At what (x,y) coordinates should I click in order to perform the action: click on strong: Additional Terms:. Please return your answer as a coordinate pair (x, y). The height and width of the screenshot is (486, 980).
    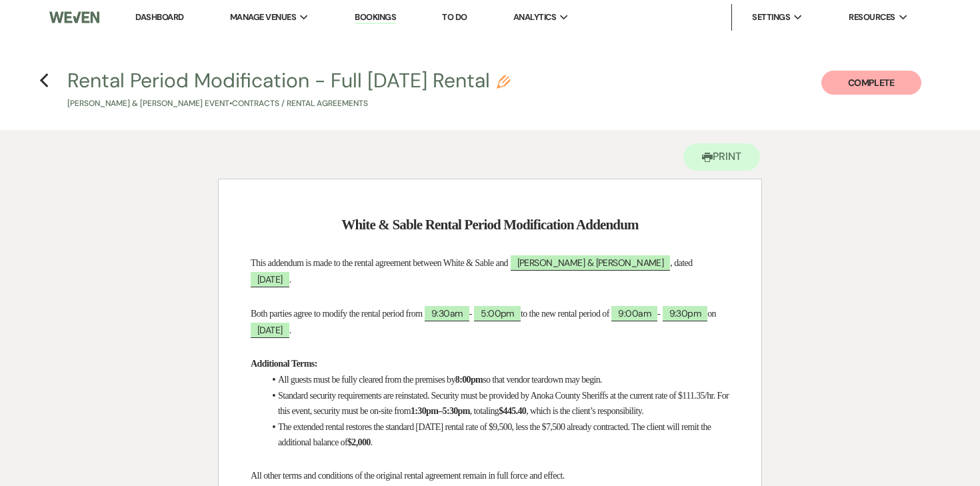
    Looking at the image, I should click on (284, 363).